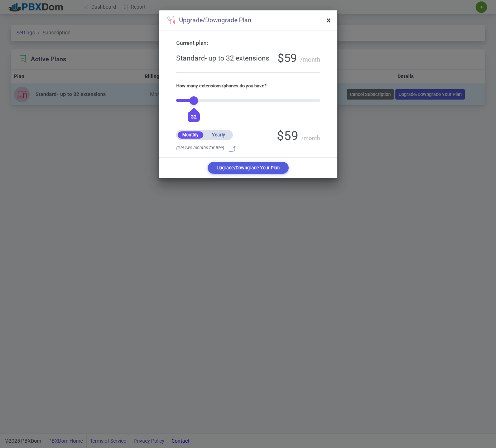 This screenshot has height=448, width=496. I want to click on label: Monthly, so click(190, 135).